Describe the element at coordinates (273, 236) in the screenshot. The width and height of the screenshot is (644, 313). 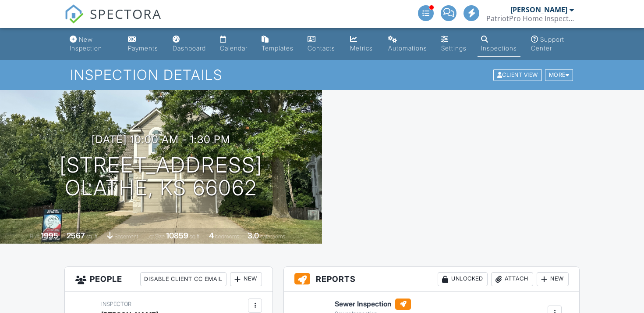
I see `span: bathrooms` at that location.